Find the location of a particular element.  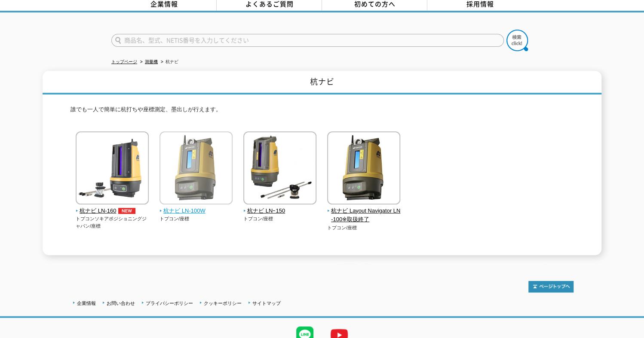

img: 杭ナビ LNｰ150 is located at coordinates (280, 169).